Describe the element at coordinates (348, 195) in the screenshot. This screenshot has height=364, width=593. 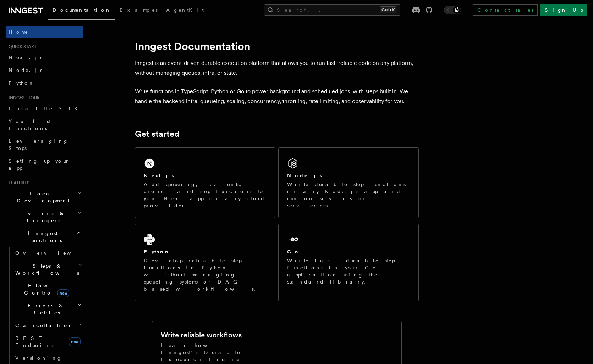
I see `p: Write durable step functions in any Node.js app and run on servers or serverless.` at that location.